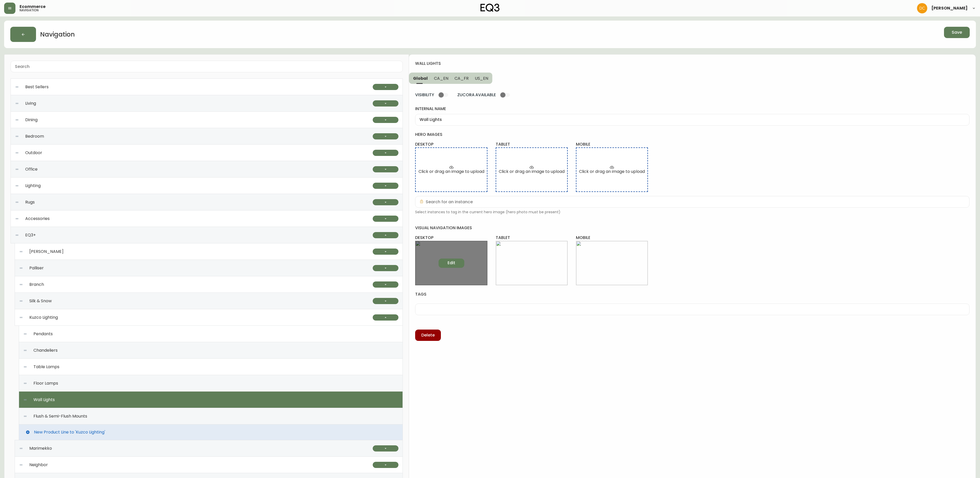 The image size is (980, 478). Describe the element at coordinates (57, 35) in the screenshot. I see `h2: Navigation` at that location.